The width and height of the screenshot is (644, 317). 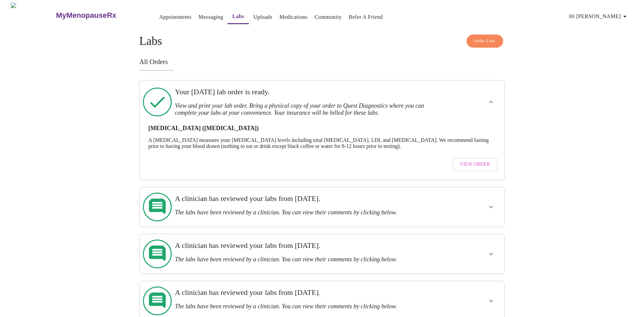 I want to click on span: View Order, so click(x=475, y=165).